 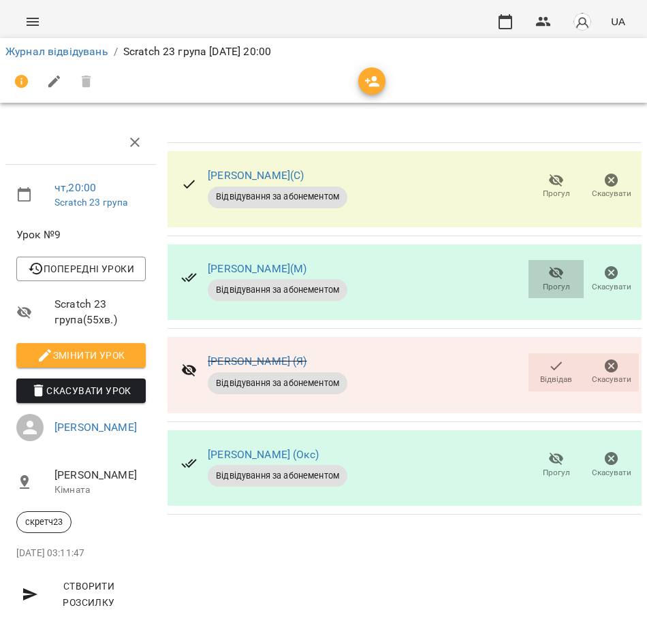 What do you see at coordinates (81, 594) in the screenshot?
I see `span: Створити розсилку` at bounding box center [81, 594].